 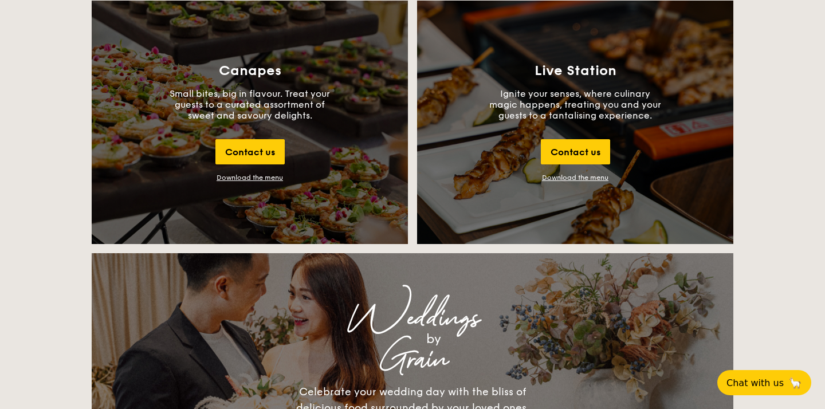 I want to click on div: Download the menu, so click(x=250, y=178).